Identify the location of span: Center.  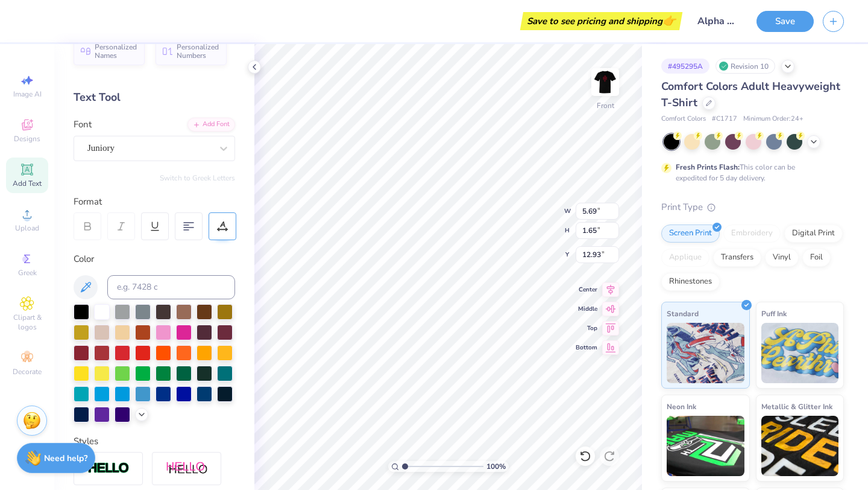
(587, 289).